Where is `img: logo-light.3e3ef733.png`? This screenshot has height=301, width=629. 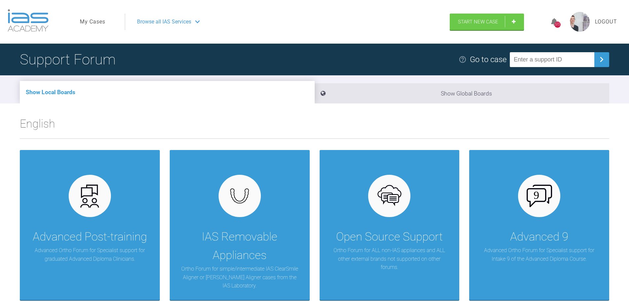
img: logo-light.3e3ef733.png is located at coordinates (28, 20).